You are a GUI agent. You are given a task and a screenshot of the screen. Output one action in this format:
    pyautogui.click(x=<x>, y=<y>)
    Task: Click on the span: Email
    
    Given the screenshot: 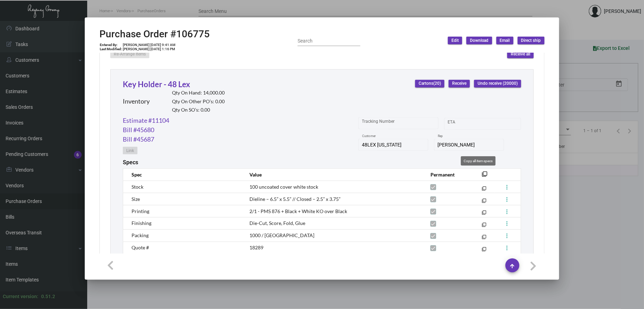 What is the action you would take?
    pyautogui.click(x=505, y=40)
    